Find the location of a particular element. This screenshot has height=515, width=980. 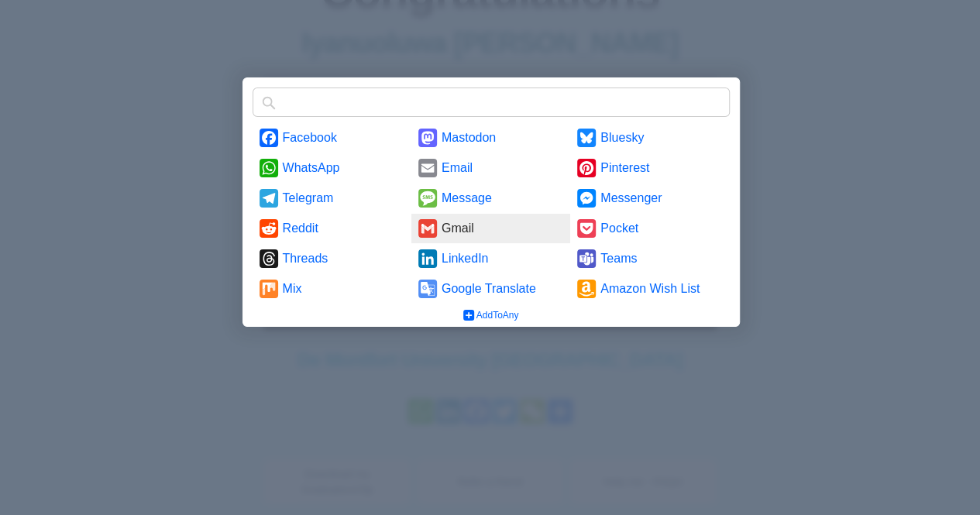

a: Gmail is located at coordinates (490, 229).